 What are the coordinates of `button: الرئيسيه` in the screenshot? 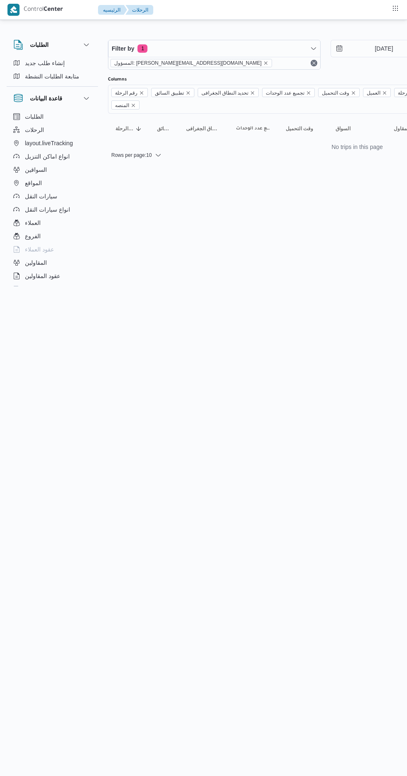 It's located at (112, 10).